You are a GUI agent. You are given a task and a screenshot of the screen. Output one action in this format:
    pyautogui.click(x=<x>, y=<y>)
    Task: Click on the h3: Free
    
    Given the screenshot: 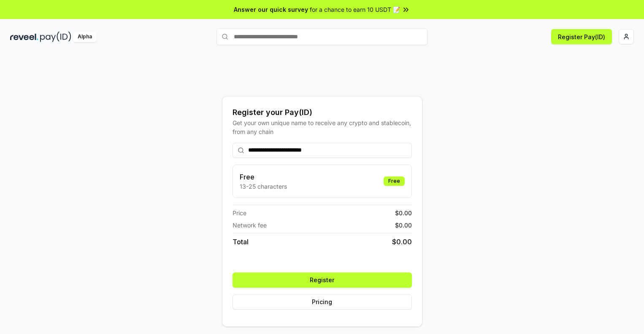 What is the action you would take?
    pyautogui.click(x=264, y=177)
    